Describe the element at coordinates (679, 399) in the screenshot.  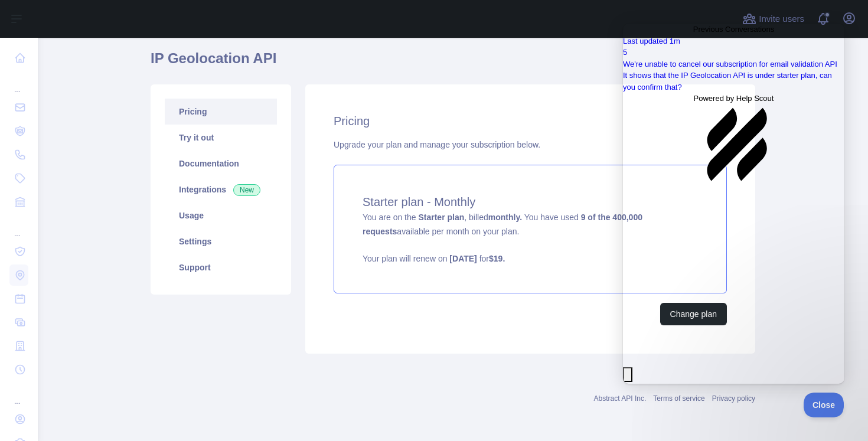
I see `a: Terms of service` at that location.